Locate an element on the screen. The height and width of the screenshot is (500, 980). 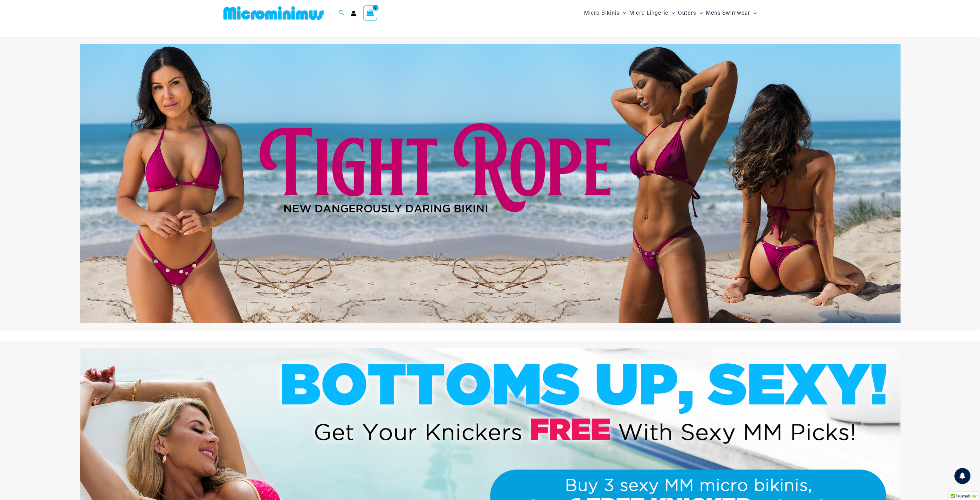
a: Micro BikinisMenu ToggleMenu Toggle is located at coordinates (604, 13).